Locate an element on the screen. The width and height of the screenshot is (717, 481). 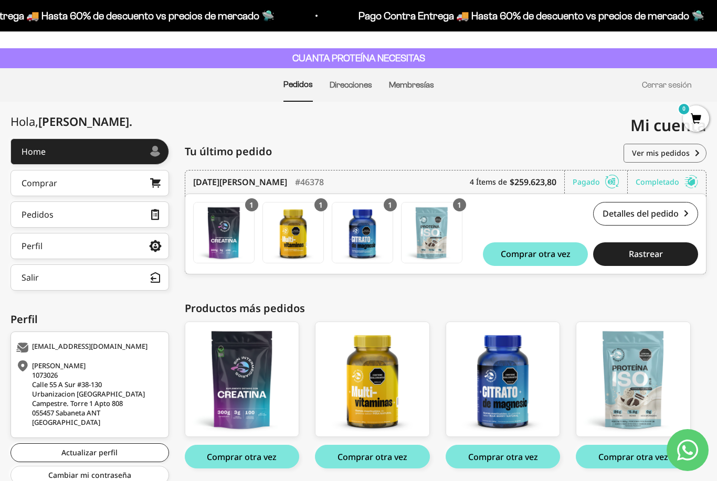
a: Comprar is located at coordinates (90, 183).